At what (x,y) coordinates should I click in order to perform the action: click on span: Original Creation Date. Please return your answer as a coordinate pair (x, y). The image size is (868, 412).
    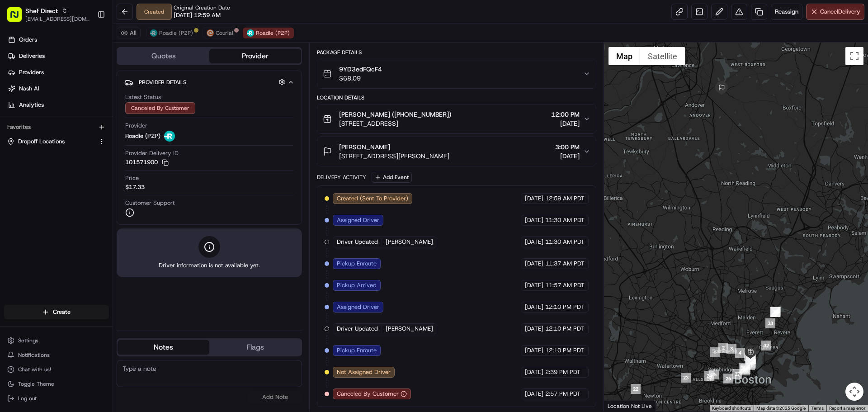
    Looking at the image, I should click on (201, 7).